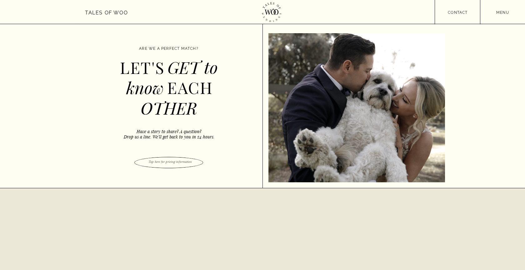 The width and height of the screenshot is (525, 270). Describe the element at coordinates (189, 86) in the screenshot. I see `h3: EACH` at that location.